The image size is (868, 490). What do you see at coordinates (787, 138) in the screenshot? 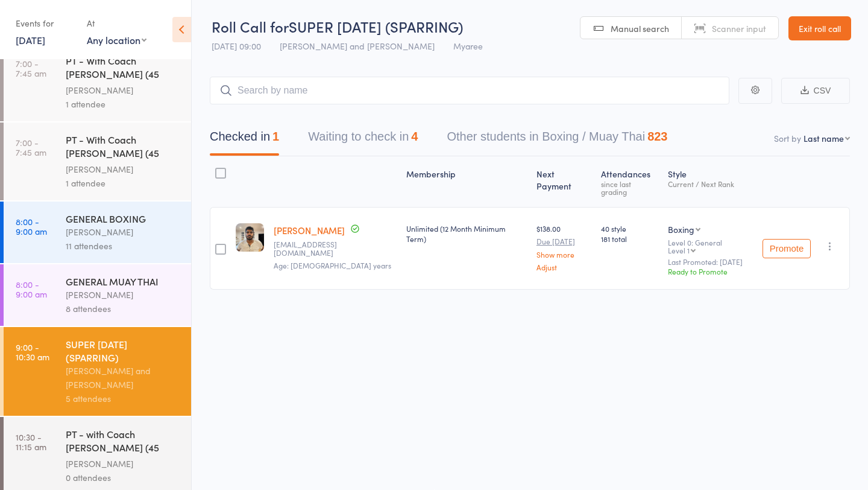
I see `label: Sort by` at bounding box center [787, 138].